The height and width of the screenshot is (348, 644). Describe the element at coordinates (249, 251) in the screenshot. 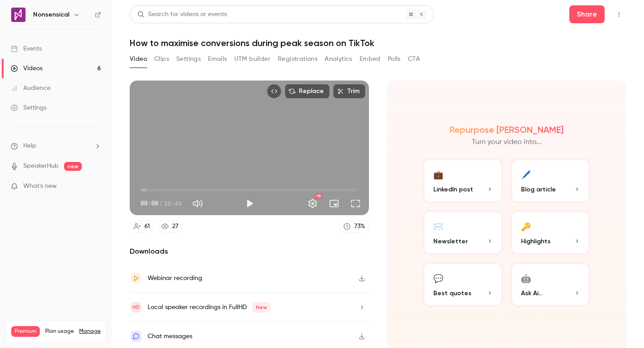

I see `h2: Downloads` at that location.